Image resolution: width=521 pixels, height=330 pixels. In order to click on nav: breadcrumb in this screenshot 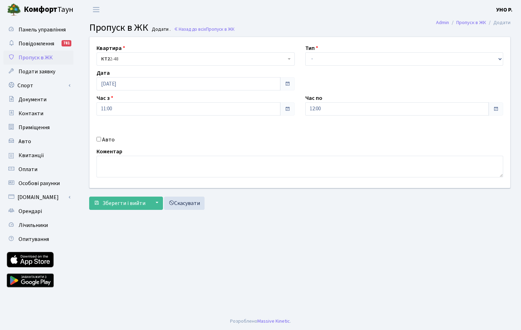, I will do `click(473, 23)`.